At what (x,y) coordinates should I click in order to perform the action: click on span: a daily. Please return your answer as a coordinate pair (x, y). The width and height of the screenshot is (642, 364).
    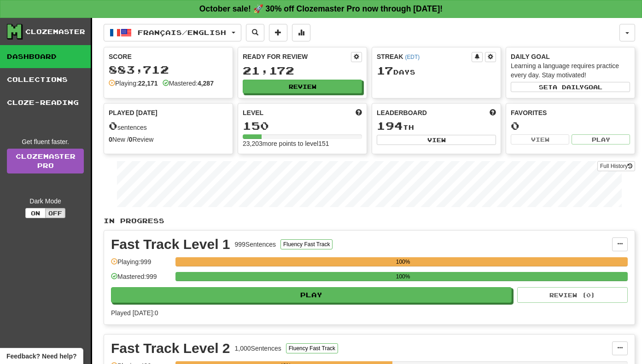
    Looking at the image, I should click on (568, 87).